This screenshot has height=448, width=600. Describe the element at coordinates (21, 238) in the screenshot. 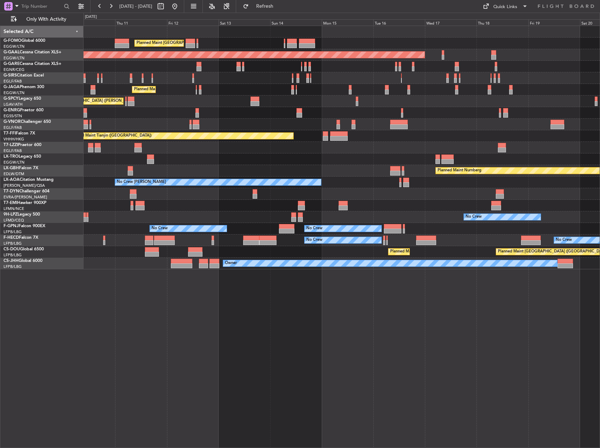

I see `a: F-HECDFalcon 7X` at that location.